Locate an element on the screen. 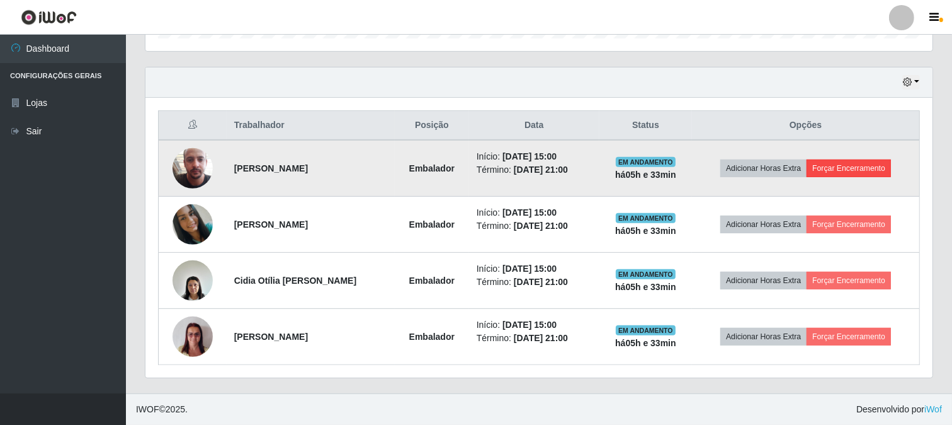 Image resolution: width=952 pixels, height=425 pixels. span: Desenvolvido por is located at coordinates (899, 409).